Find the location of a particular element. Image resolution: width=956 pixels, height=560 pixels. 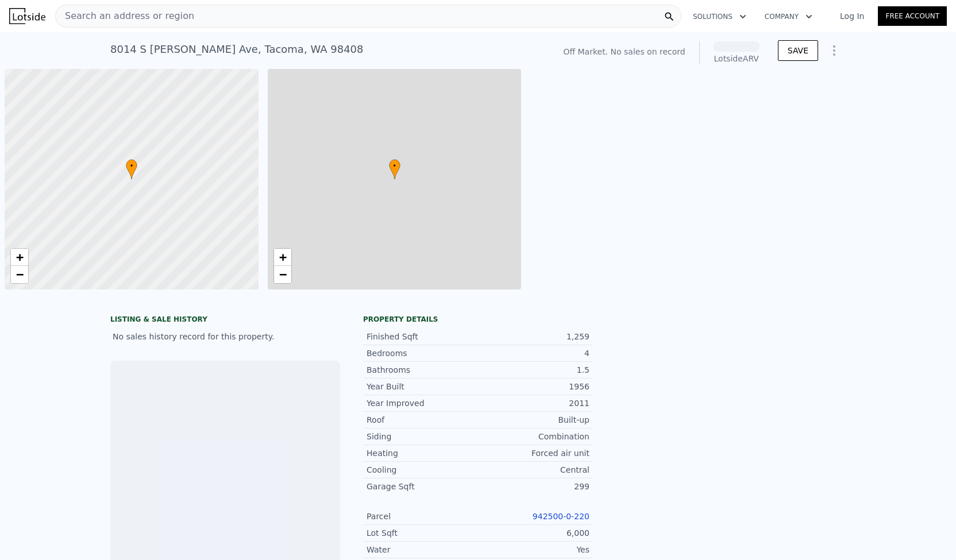

div: 299 is located at coordinates (534, 486).